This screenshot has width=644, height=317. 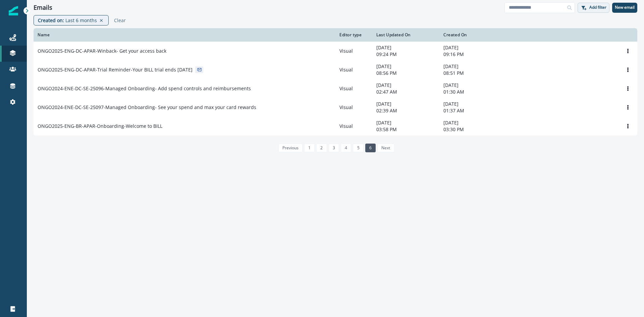 What do you see at coordinates (625, 8) in the screenshot?
I see `button: New email` at bounding box center [625, 8].